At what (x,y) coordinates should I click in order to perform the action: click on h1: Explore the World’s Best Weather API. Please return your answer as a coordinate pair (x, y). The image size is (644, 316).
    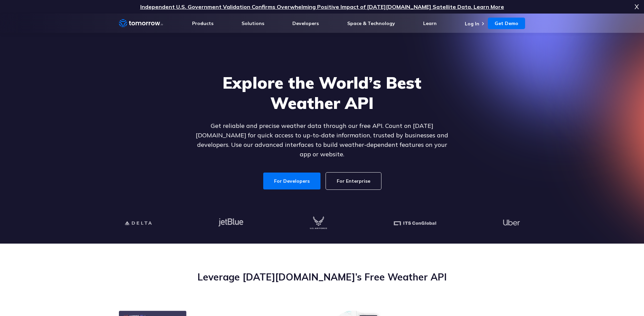
    Looking at the image, I should click on (322, 93).